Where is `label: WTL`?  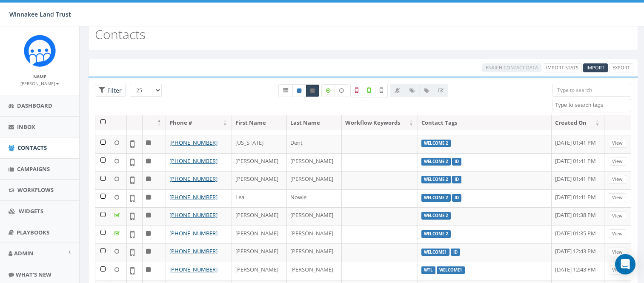 label: WTL is located at coordinates (428, 270).